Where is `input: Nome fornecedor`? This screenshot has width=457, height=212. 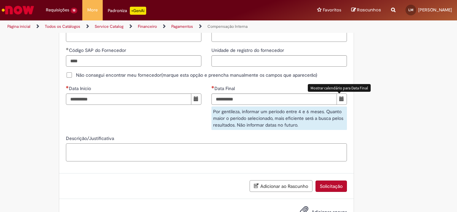
input: Nome fornecedor is located at coordinates (133, 36).